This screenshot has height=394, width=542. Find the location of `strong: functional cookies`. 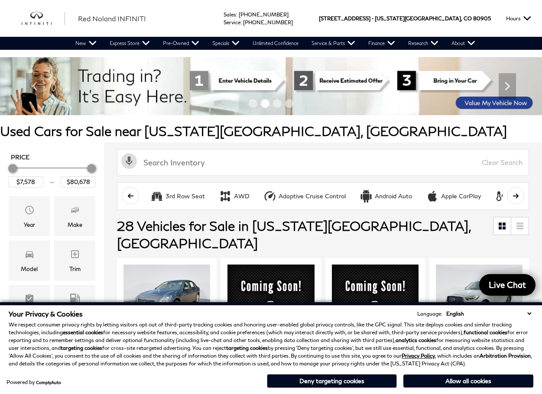

strong: functional cookies is located at coordinates (485, 332).